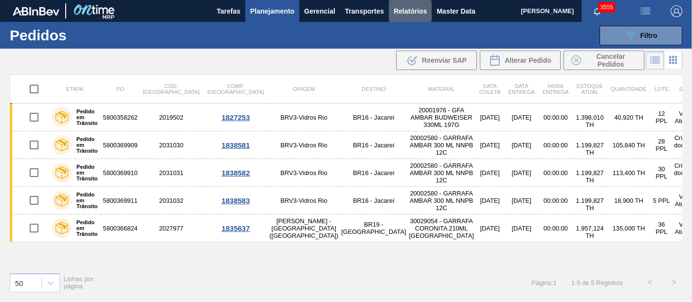 This screenshot has width=692, height=302. I want to click on span: Master Data, so click(455, 11).